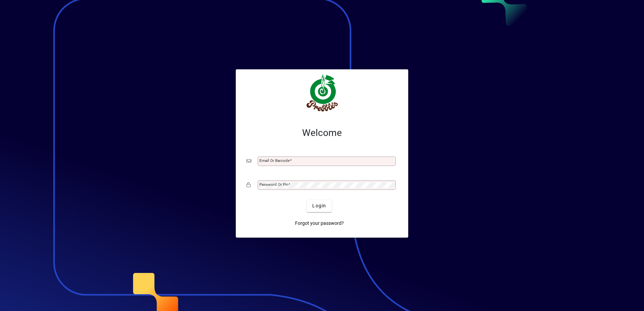 The image size is (644, 311). I want to click on mat-label: Email or Barcode, so click(274, 161).